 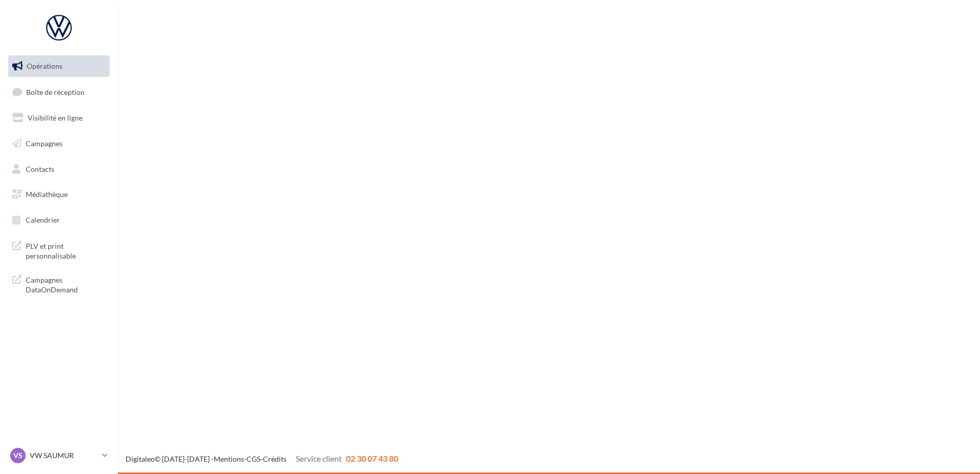 What do you see at coordinates (18, 455) in the screenshot?
I see `span: VS` at bounding box center [18, 455].